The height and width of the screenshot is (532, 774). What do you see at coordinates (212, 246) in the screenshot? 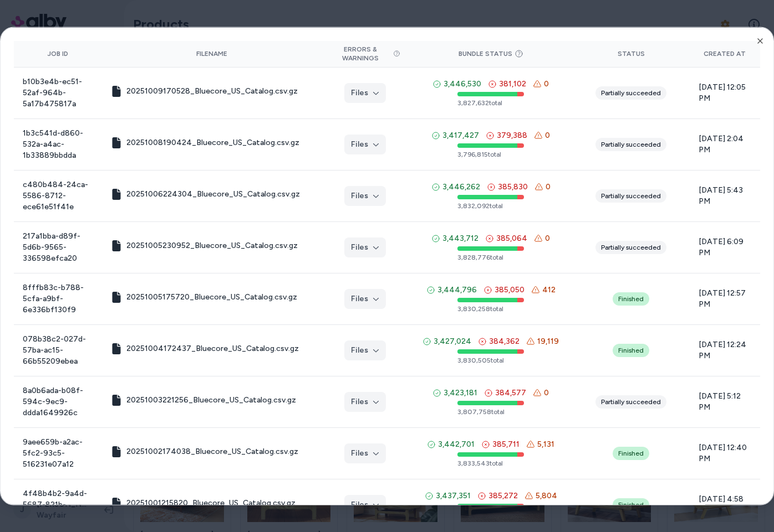
I see `span: 20251005230952_Bluecore_US_Catalog.csv.gz` at bounding box center [212, 246].